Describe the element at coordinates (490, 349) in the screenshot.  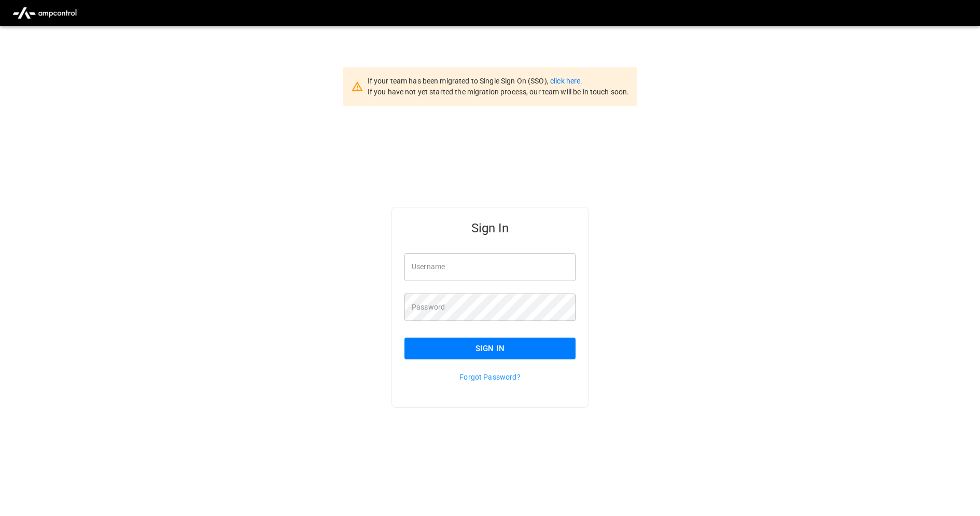
I see `button: Sign In` at that location.